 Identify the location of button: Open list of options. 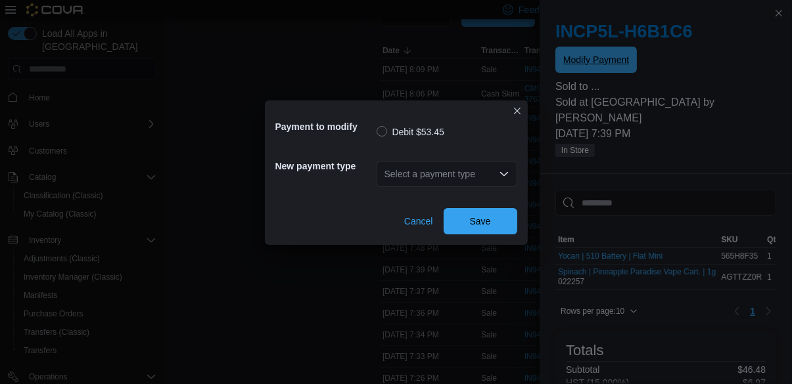
(504, 174).